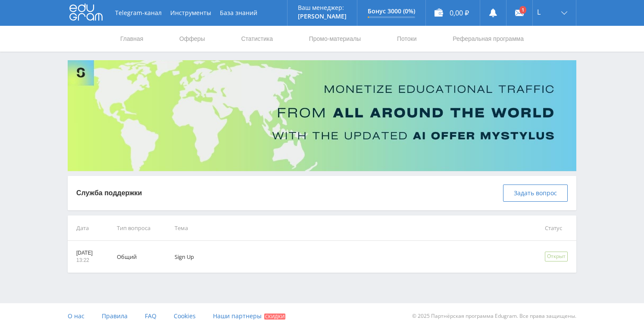 The height and width of the screenshot is (329, 644). I want to click on a: Промо-материалы, so click(335, 39).